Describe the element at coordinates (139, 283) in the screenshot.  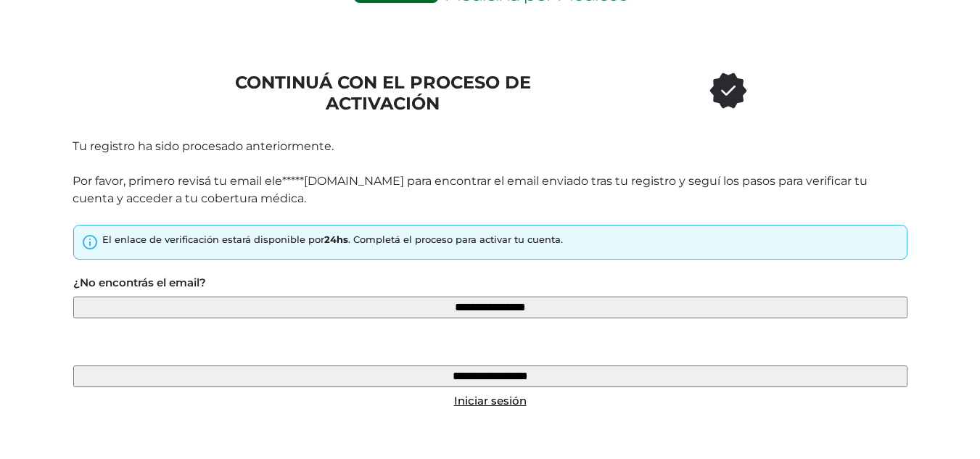
I see `label: ¿No encontrás el email?` at that location.